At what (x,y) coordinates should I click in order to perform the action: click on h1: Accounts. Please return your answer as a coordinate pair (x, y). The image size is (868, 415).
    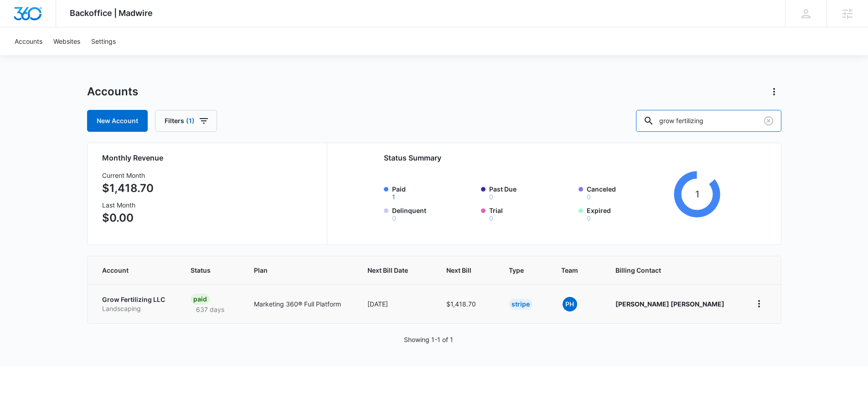
    Looking at the image, I should click on (113, 92).